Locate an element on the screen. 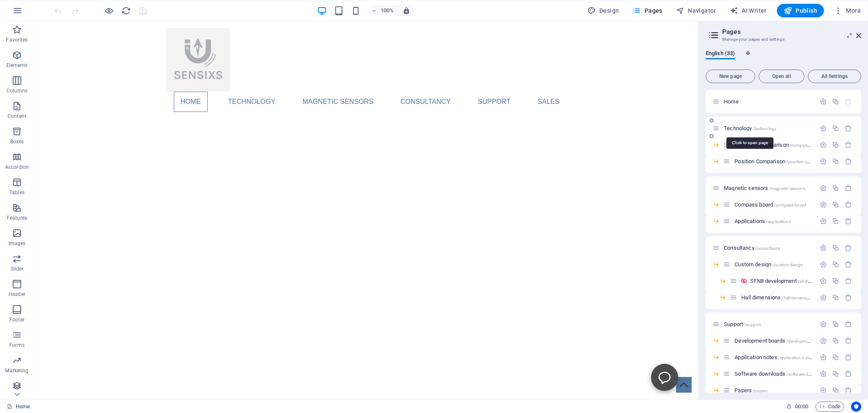 The height and width of the screenshot is (413, 868). i: Reload page is located at coordinates (126, 10).